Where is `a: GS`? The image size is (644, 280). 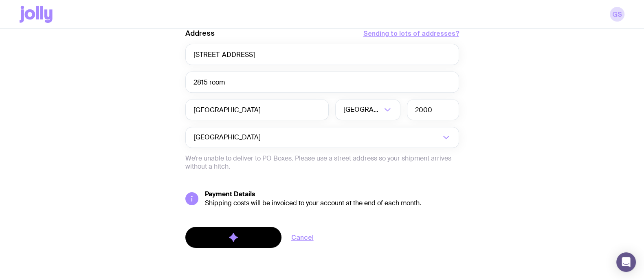
a: GS is located at coordinates (617, 14).